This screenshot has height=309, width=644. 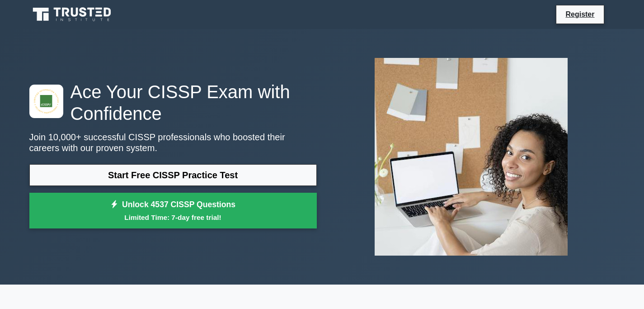 I want to click on a: Start Free CISSP Practice Test, so click(x=173, y=175).